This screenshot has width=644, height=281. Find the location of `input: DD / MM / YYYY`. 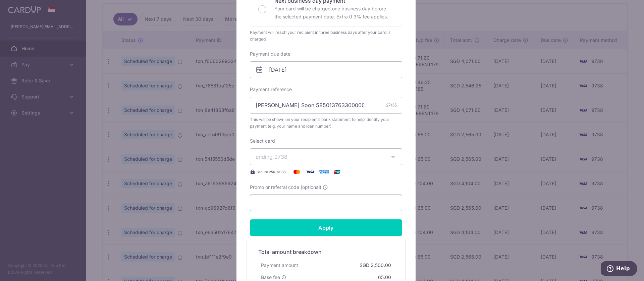

input: DD / MM / YYYY is located at coordinates (326, 70).